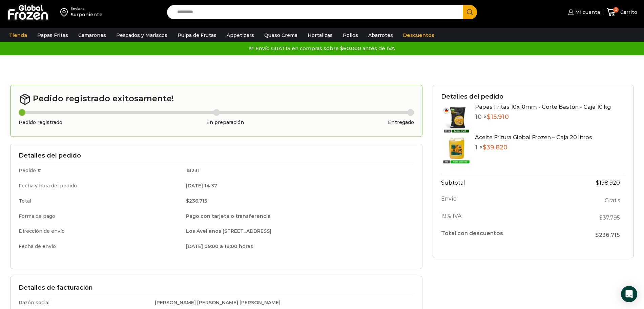  I want to click on span: 0, so click(616, 10).